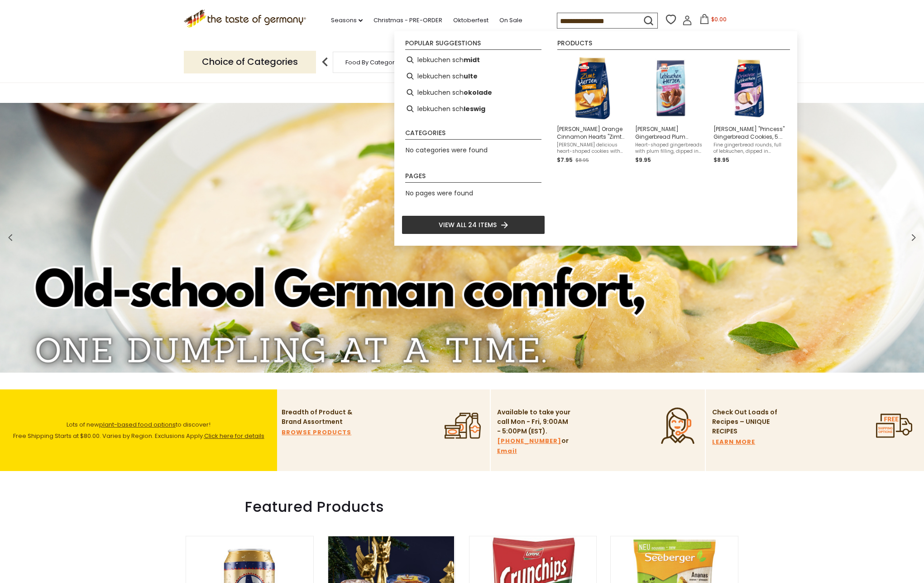  Describe the element at coordinates (372, 62) in the screenshot. I see `a: Food By Category` at that location.